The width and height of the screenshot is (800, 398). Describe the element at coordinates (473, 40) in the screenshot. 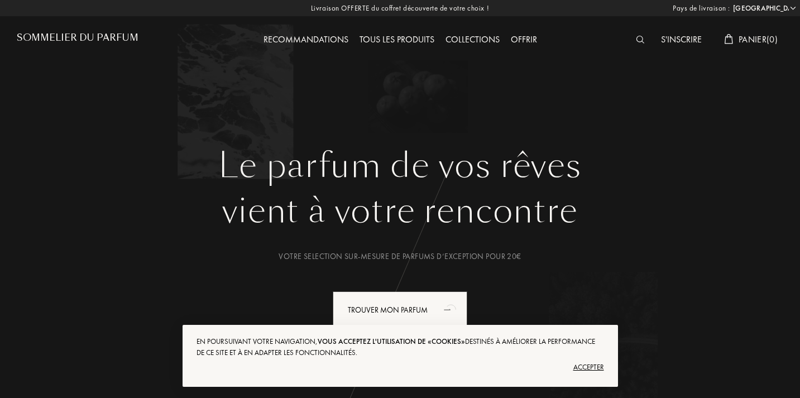

I see `div: Collections` at that location.